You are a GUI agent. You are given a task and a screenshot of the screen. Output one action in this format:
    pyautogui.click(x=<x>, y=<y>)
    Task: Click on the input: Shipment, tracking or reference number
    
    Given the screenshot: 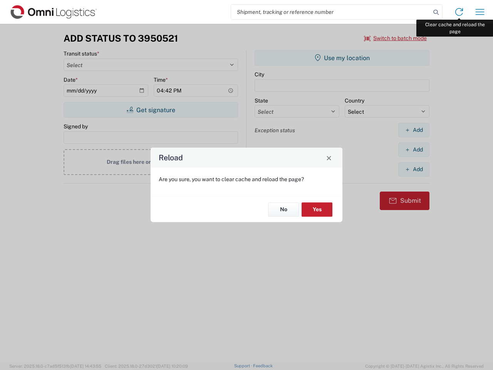 What is the action you would take?
    pyautogui.click(x=331, y=12)
    